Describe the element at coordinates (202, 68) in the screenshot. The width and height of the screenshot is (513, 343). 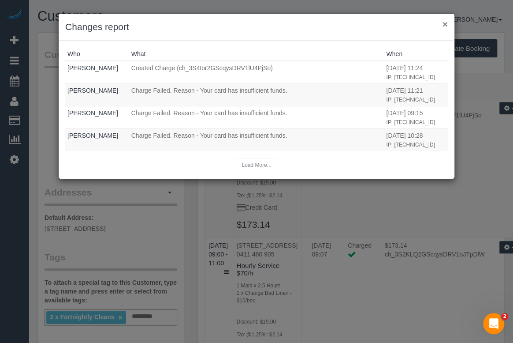
I see `span: Created Charge (ch_3S4tor2GScqysDRV1lU4PjSo)` at that location.